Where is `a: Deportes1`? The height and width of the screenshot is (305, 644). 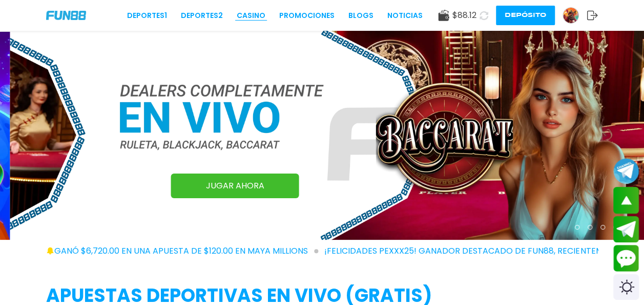
a: Deportes1 is located at coordinates (147, 15).